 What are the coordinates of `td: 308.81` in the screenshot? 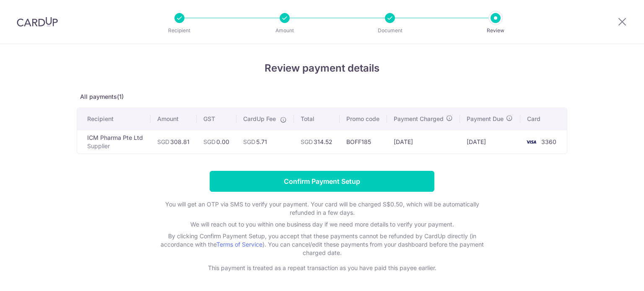 It's located at (174, 141).